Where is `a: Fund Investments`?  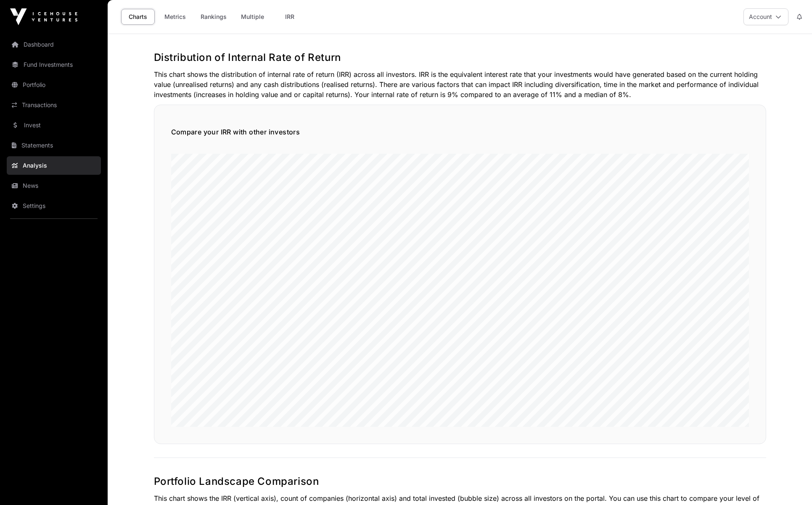
a: Fund Investments is located at coordinates (54, 65).